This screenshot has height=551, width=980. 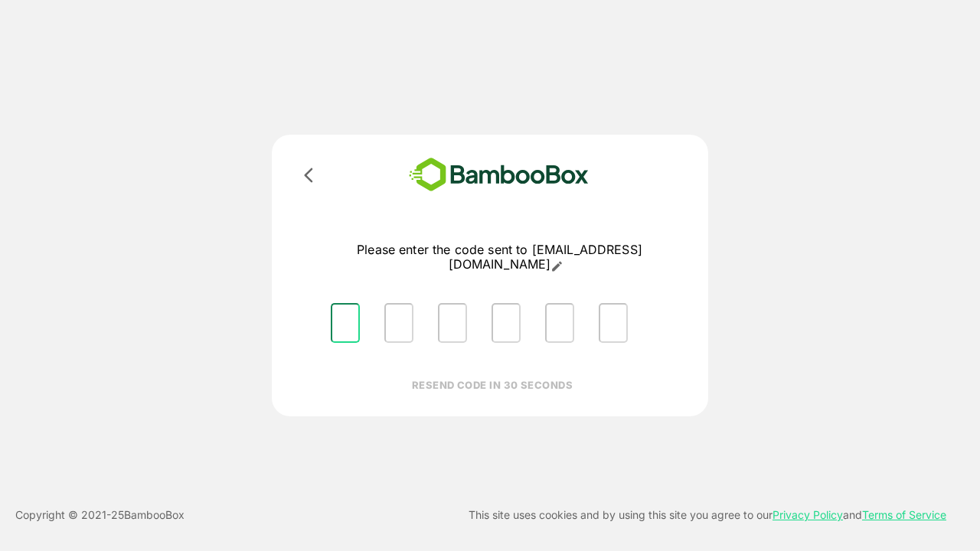 I want to click on a: Privacy Policy, so click(x=808, y=514).